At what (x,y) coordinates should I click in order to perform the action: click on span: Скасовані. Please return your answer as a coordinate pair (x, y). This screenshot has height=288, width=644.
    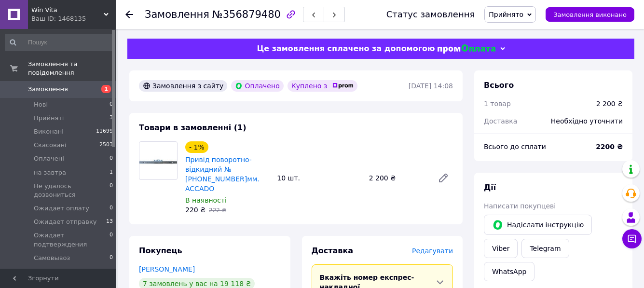
    Looking at the image, I should click on (50, 145).